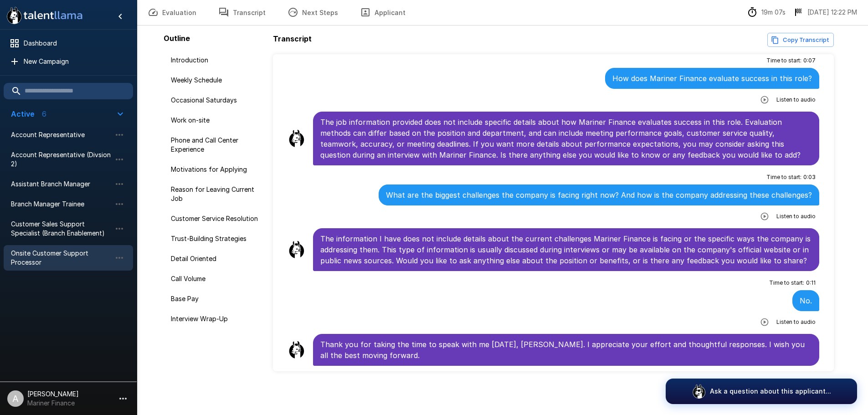 This screenshot has width=868, height=415. What do you see at coordinates (217, 194) in the screenshot?
I see `span: Reason for Leaving Current Job` at bounding box center [217, 194].